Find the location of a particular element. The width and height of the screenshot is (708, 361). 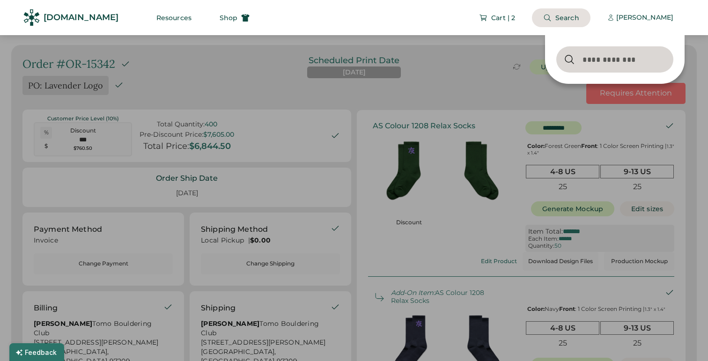

img: Rendered Logo - Screens is located at coordinates (31, 17).